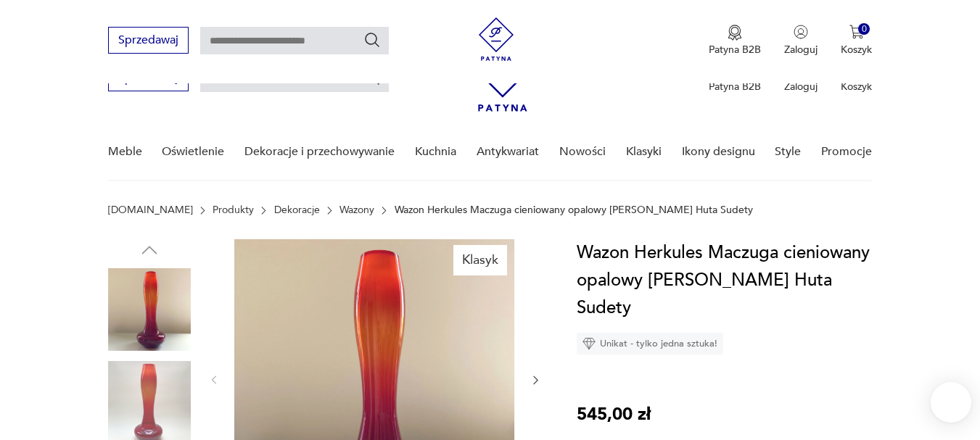 The width and height of the screenshot is (980, 440). What do you see at coordinates (650, 343) in the screenshot?
I see `div: Unikat - tylko jedna sztuka!` at bounding box center [650, 343].